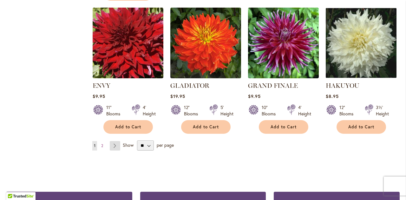  I want to click on a: Grand Finale, so click(283, 76).